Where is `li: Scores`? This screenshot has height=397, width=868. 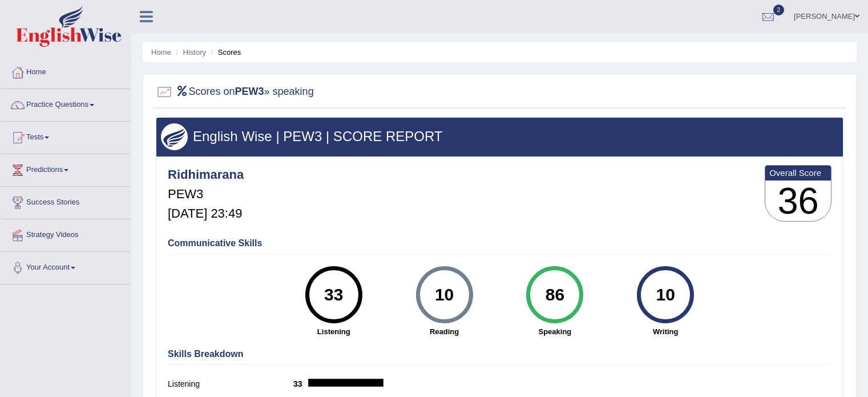 li: Scores is located at coordinates (225, 52).